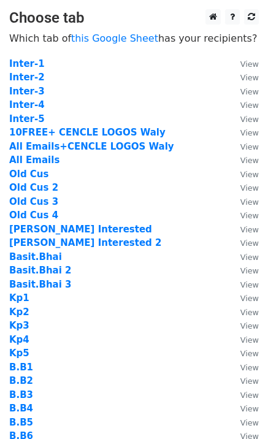 This screenshot has width=268, height=439. I want to click on a: Inter-3, so click(27, 91).